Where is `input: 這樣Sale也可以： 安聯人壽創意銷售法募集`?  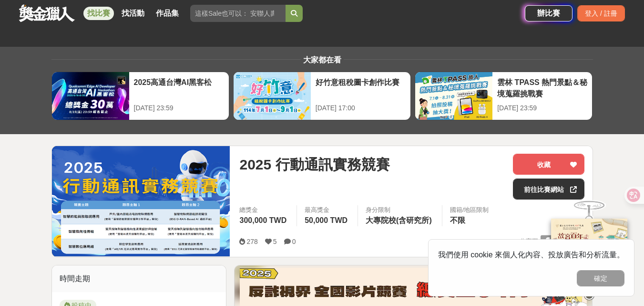
input: 這樣Sale也可以： 安聯人壽創意銷售法募集 is located at coordinates (238, 13).